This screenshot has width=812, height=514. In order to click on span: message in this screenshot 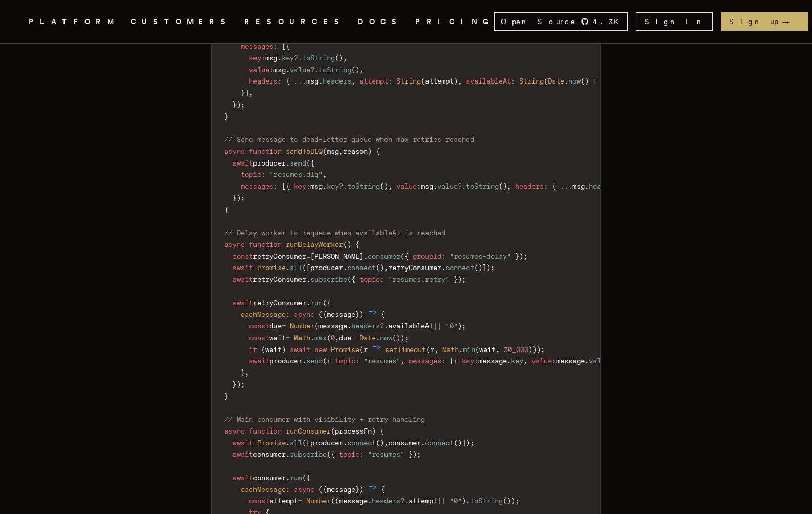, I will do `click(333, 326)`.